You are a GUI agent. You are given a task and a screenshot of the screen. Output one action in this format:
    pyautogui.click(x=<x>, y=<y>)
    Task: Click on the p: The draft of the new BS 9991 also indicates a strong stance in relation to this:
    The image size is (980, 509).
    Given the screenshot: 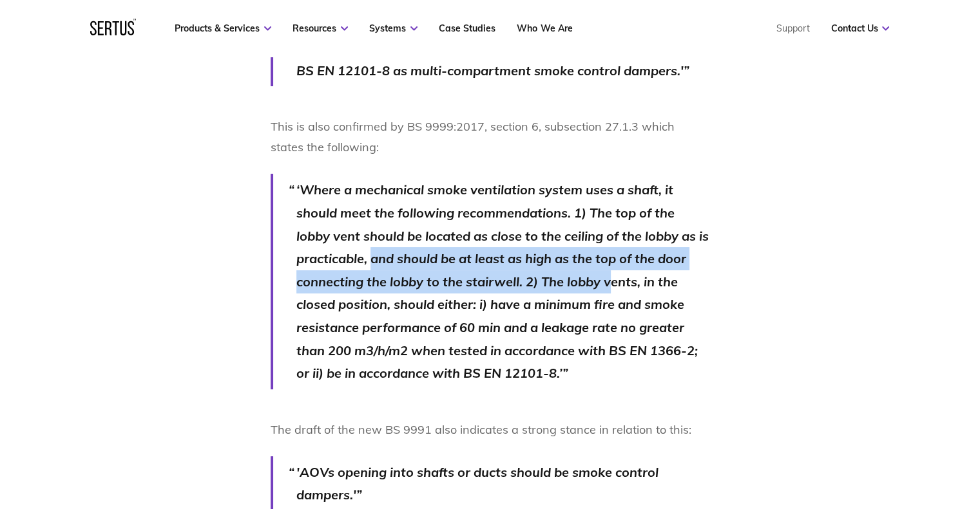 What is the action you would take?
    pyautogui.click(x=491, y=430)
    